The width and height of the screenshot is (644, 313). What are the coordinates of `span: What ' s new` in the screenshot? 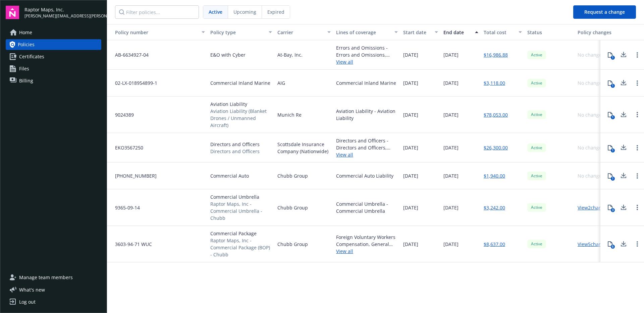 It's located at (32, 290).